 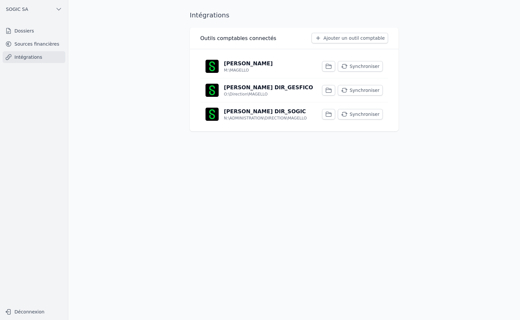 I want to click on a: Sources financières, so click(x=34, y=44).